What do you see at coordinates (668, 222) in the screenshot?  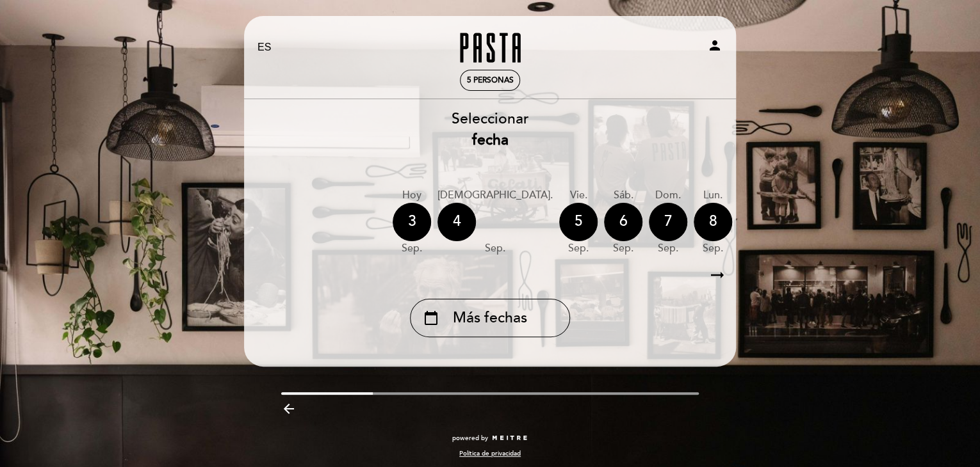 I see `div: 7` at bounding box center [668, 222].